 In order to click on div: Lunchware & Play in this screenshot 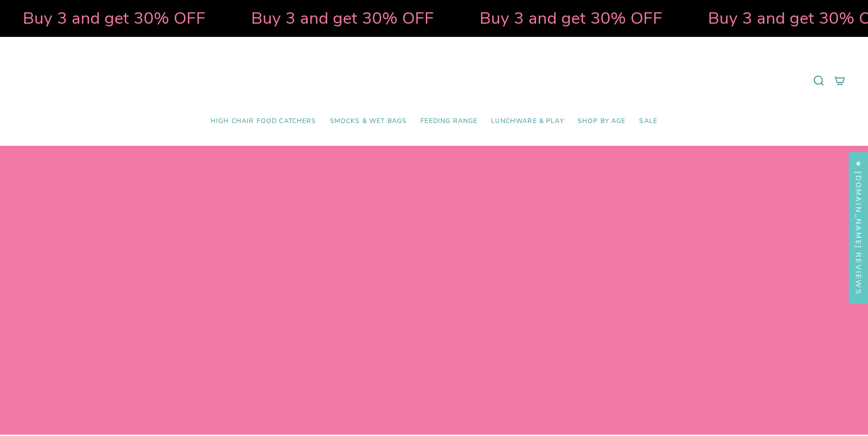, I will do `click(527, 121)`.